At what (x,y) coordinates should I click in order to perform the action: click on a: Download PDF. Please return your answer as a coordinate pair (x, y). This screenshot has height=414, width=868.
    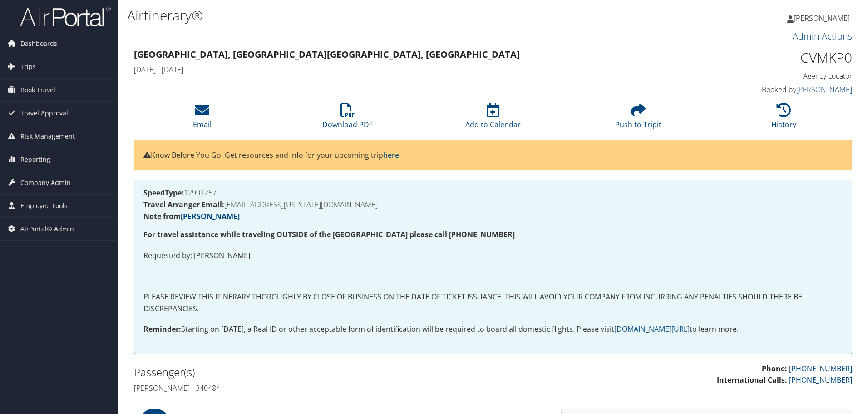
    Looking at the image, I should click on (347, 119).